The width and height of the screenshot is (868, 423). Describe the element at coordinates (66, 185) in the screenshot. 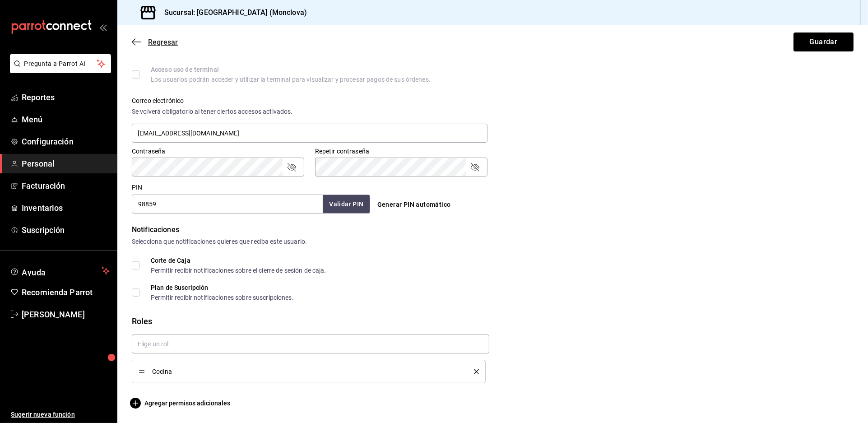

I see `span: Facturación` at that location.